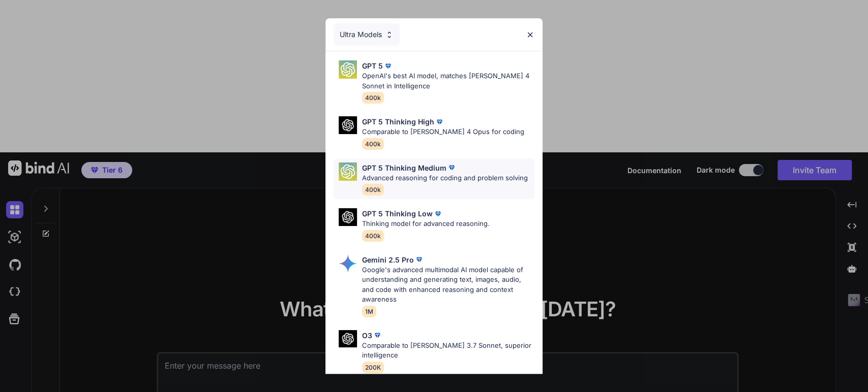  Describe the element at coordinates (369, 312) in the screenshot. I see `span: 1M` at that location.